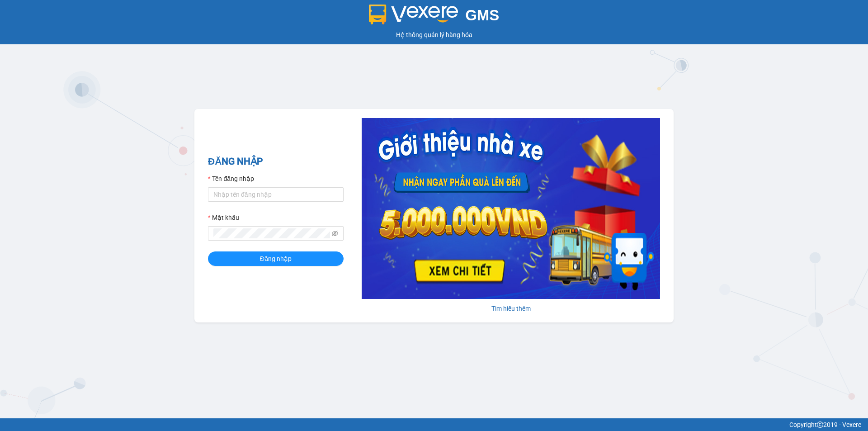 The width and height of the screenshot is (868, 431). Describe the element at coordinates (820, 425) in the screenshot. I see `span: copyright` at that location.